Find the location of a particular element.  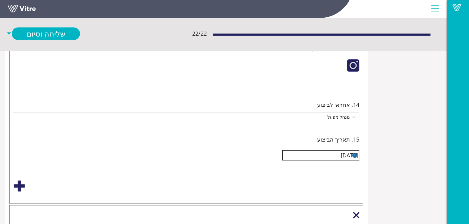

span: 15. תאריך הביצוע is located at coordinates (338, 140).